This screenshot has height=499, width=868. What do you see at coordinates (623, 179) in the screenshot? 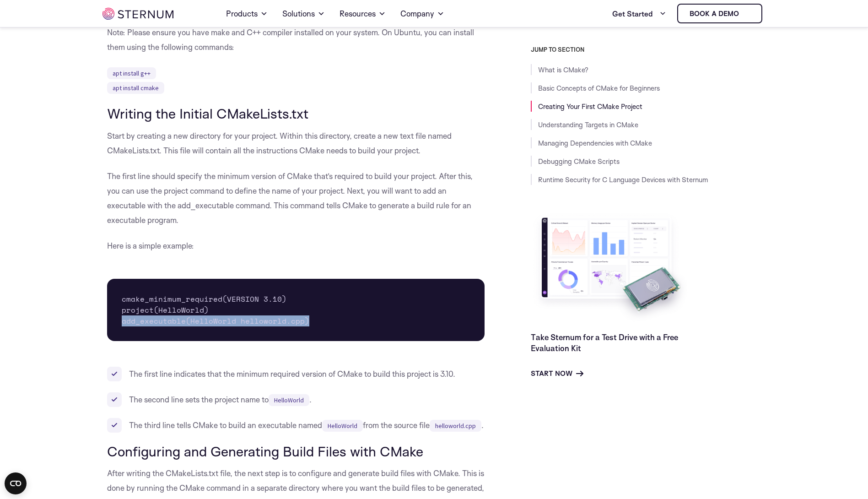
I see `a: Runtime Security for C Language Devices with Sternum` at bounding box center [623, 179].